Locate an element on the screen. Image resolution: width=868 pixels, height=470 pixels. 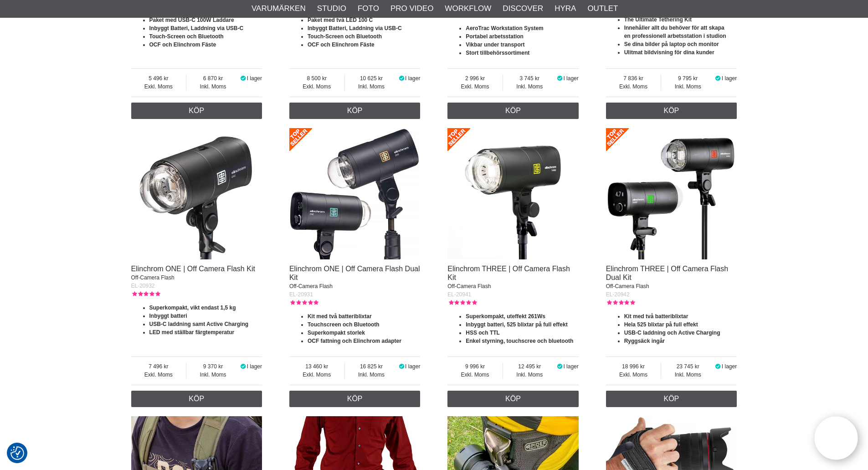
a: Elinchrom ONE | Off Camera Flash Dual Kit is located at coordinates (355, 273).